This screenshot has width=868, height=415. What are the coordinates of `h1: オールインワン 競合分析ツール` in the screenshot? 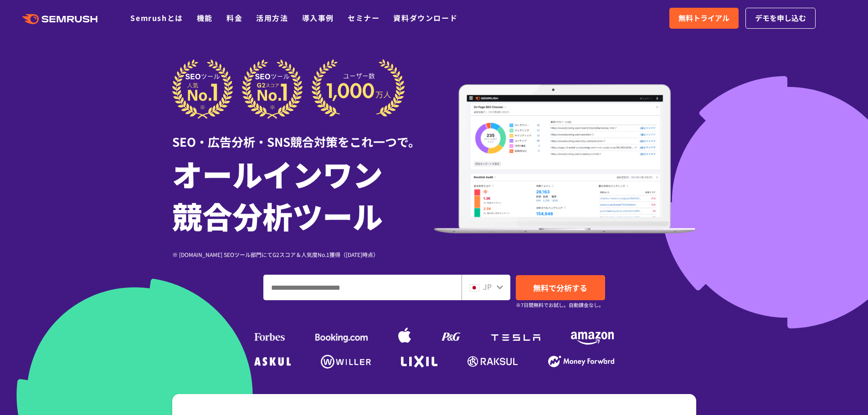 It's located at (303, 195).